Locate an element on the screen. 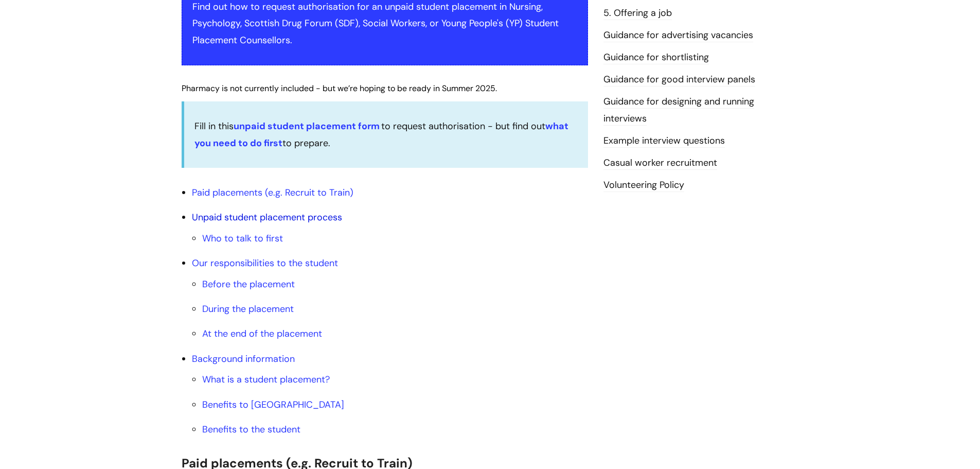 The image size is (980, 469). strong: what you need to do first is located at coordinates (382, 134).